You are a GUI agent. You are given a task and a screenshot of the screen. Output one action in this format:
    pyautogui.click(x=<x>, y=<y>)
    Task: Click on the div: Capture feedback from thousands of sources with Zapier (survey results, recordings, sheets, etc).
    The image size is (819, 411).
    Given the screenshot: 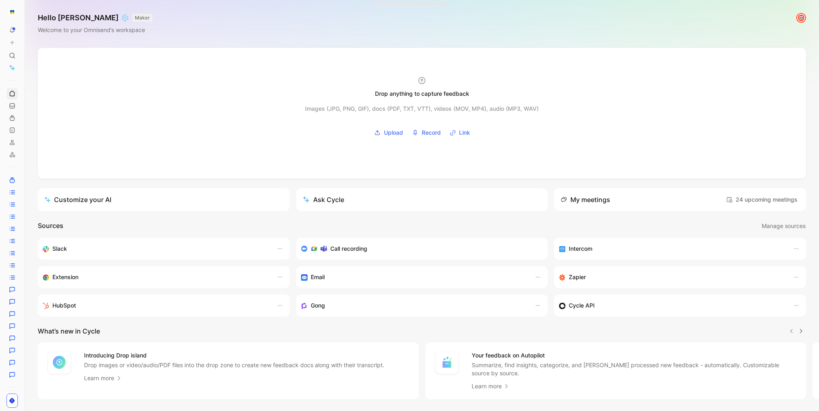 What is the action you would take?
    pyautogui.click(x=672, y=277)
    